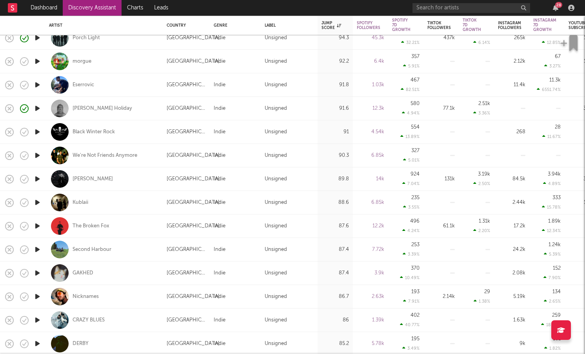 Image resolution: width=585 pixels, height=354 pixels. I want to click on div: 6551.74 %, so click(549, 89).